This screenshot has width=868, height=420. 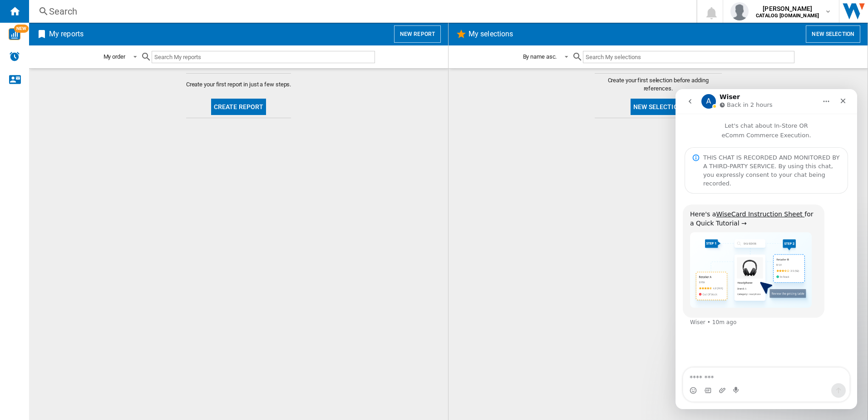 What do you see at coordinates (21, 29) in the screenshot?
I see `span: NEW` at bounding box center [21, 29].